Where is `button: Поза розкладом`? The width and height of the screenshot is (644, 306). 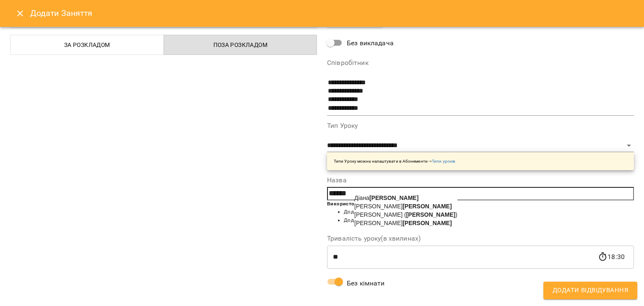
button: Поза розкладом is located at coordinates (240, 45).